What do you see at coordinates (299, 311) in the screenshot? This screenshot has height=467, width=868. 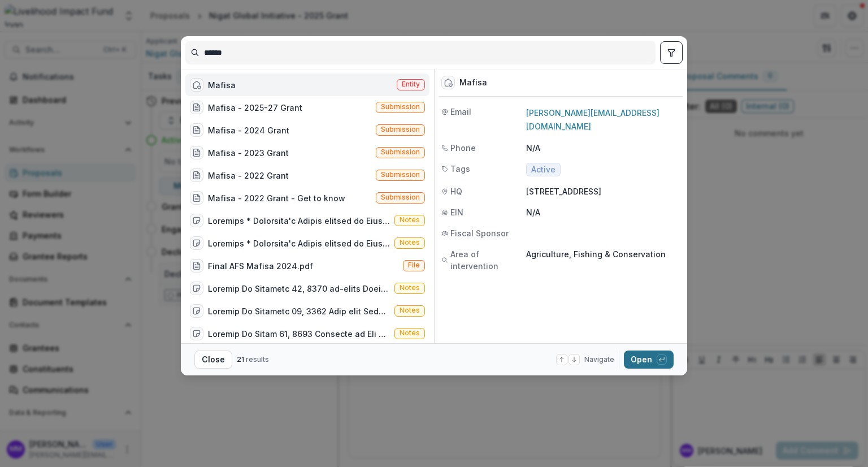 I see `div: Loremip Do Sitametc 09, 3362 Adip elit Seddoeius. Tem inci utl etdo Magna ali enim 1 admin ve qui...` at bounding box center [299, 311].